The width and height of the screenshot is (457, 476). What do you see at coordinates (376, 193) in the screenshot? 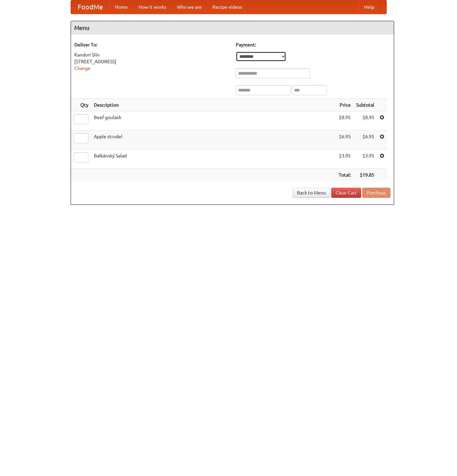
I see `button: Purchase` at bounding box center [376, 193].